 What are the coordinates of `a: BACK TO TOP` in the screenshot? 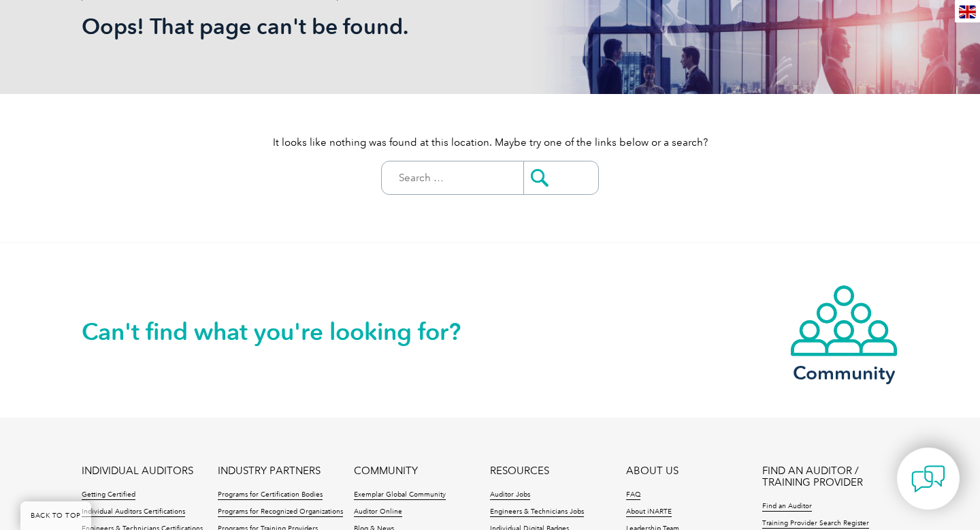 It's located at (56, 516).